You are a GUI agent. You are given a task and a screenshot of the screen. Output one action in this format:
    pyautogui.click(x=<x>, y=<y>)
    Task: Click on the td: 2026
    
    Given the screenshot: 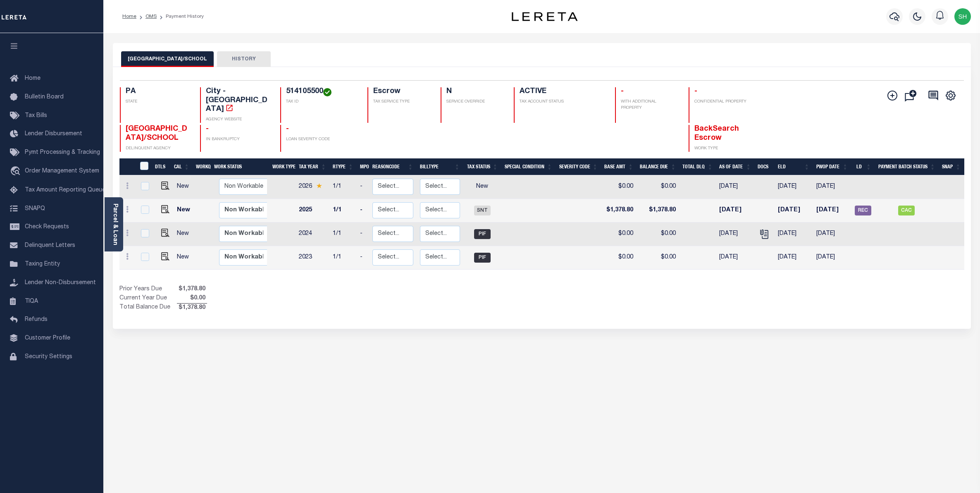 What is the action you would take?
    pyautogui.click(x=313, y=187)
    